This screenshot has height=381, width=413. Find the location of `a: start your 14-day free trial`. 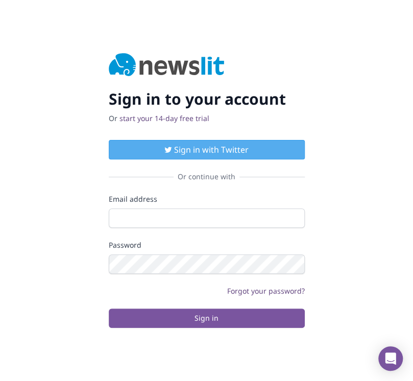

a: start your 14-day free trial is located at coordinates (164, 118).